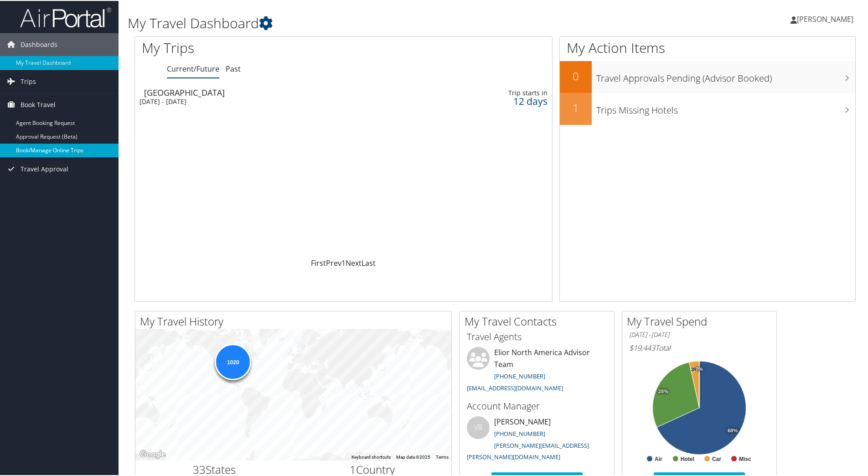  Describe the element at coordinates (372, 22) in the screenshot. I see `h1: My Travel Dashboard` at that location.